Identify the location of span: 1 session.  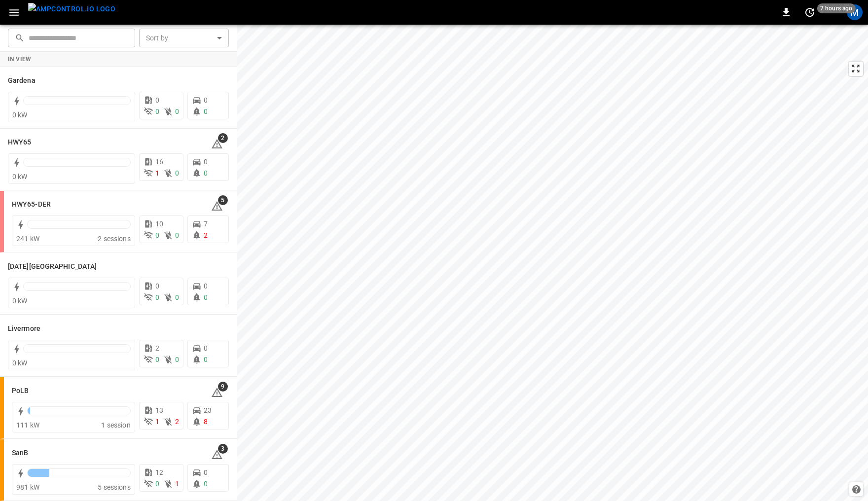
(115, 425).